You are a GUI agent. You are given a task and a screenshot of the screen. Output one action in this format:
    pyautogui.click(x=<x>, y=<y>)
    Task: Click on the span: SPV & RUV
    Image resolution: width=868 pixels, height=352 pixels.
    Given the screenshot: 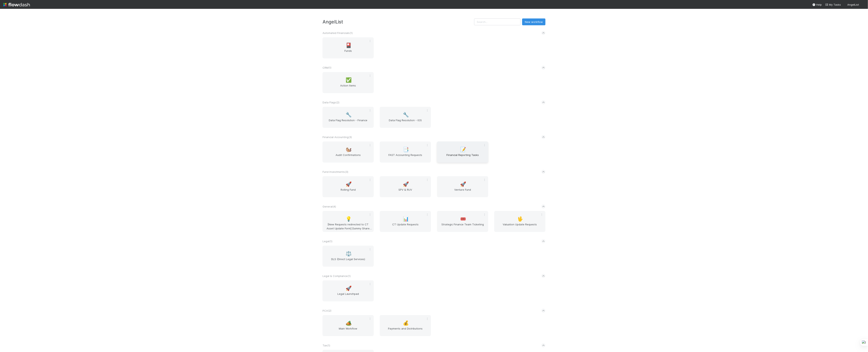 What is the action you would take?
    pyautogui.click(x=405, y=192)
    